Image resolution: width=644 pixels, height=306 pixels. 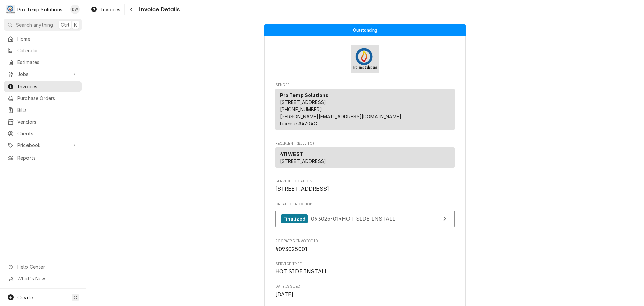 What do you see at coordinates (75, 10) in the screenshot?
I see `div: DW` at bounding box center [75, 10].